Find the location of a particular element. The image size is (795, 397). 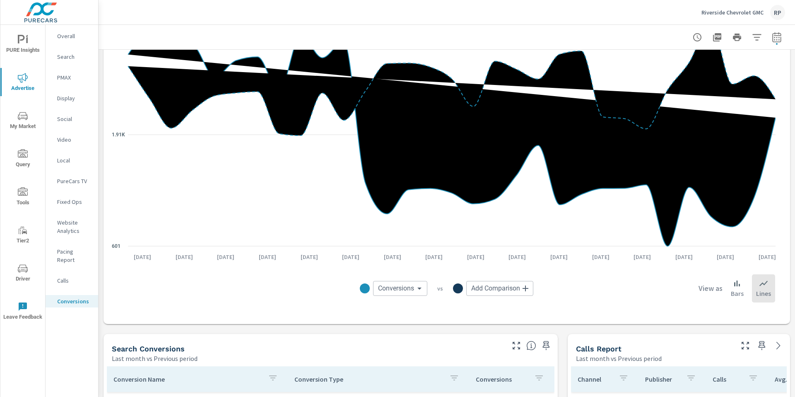

div: Website Analytics is located at coordinates (72, 226).